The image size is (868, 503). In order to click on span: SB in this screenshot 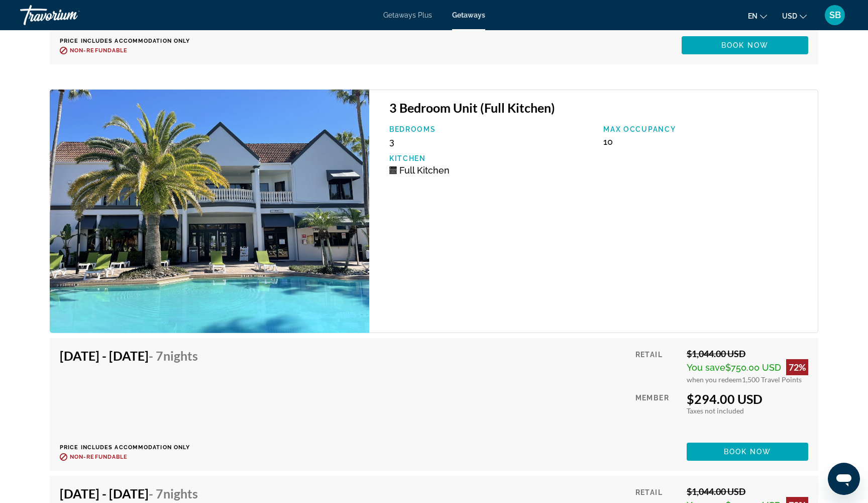, I will do `click(835, 16)`.